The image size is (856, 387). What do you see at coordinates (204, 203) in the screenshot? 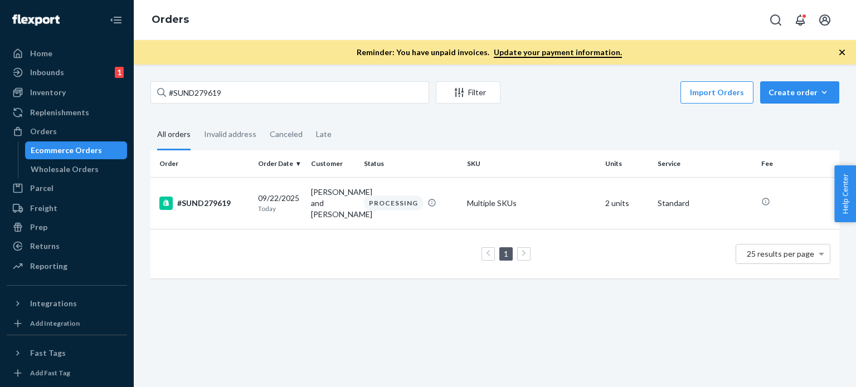
I see `div: #SUND279619` at bounding box center [204, 203].